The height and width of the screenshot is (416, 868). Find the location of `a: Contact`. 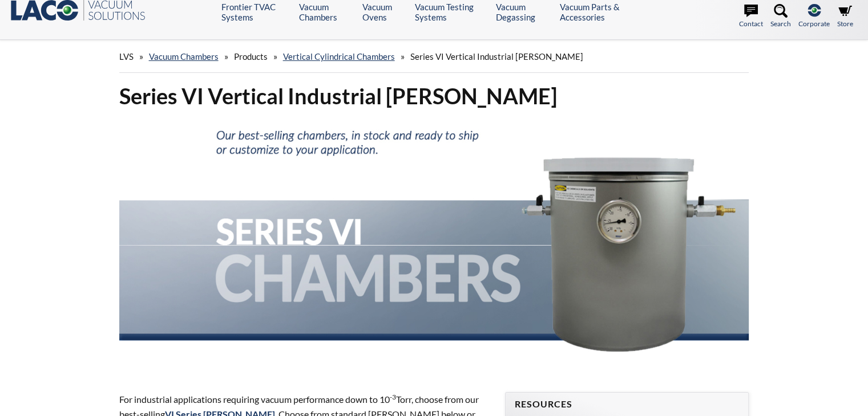

a: Contact is located at coordinates (751, 17).